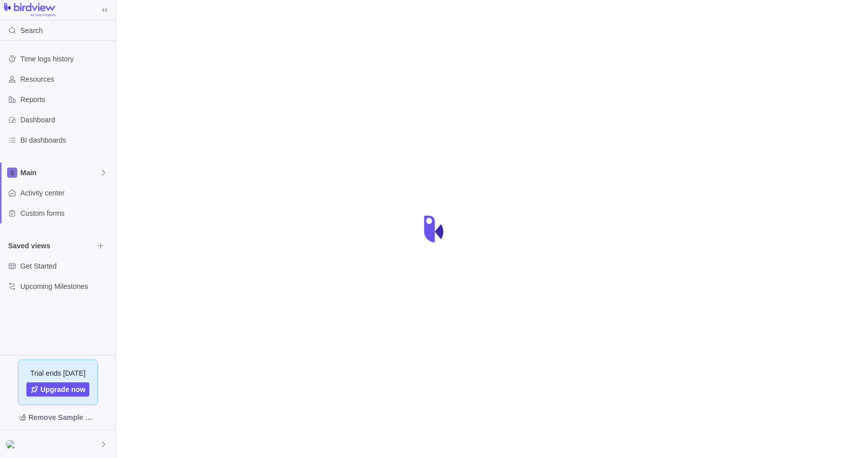 The width and height of the screenshot is (868, 458). What do you see at coordinates (66, 286) in the screenshot?
I see `span: Upcoming Milestones` at bounding box center [66, 286].